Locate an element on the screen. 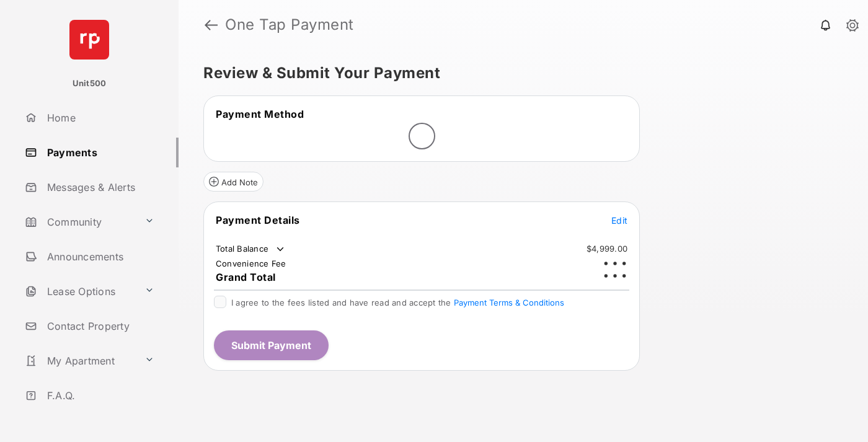 Image resolution: width=868 pixels, height=442 pixels. span: Edit is located at coordinates (619, 220).